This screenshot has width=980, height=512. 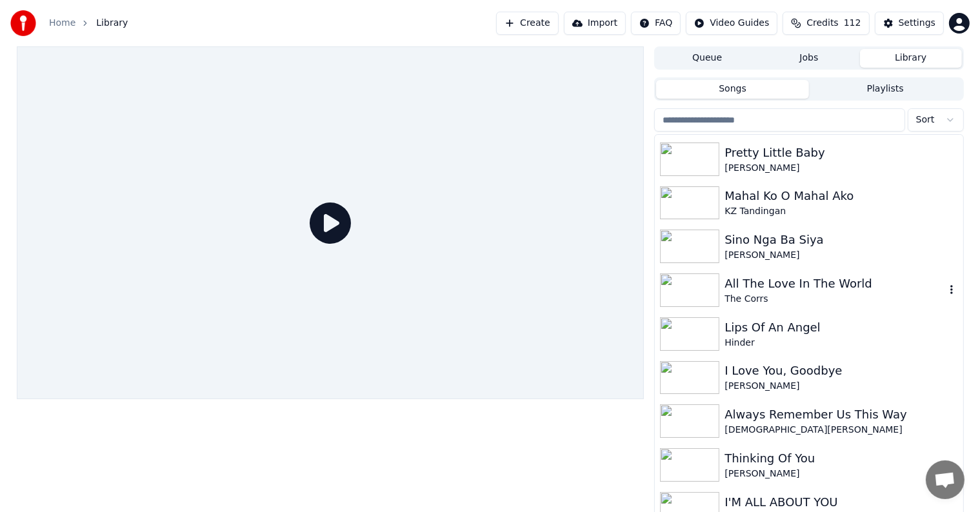 What do you see at coordinates (62, 23) in the screenshot?
I see `a: Home` at bounding box center [62, 23].